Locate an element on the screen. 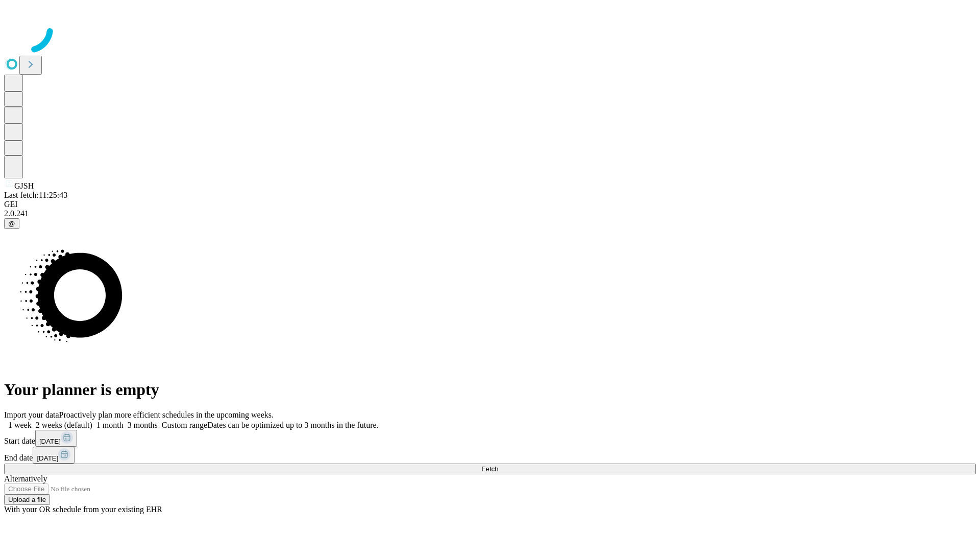 This screenshot has width=980, height=552. h1: Your planner is empty is located at coordinates (490, 389).